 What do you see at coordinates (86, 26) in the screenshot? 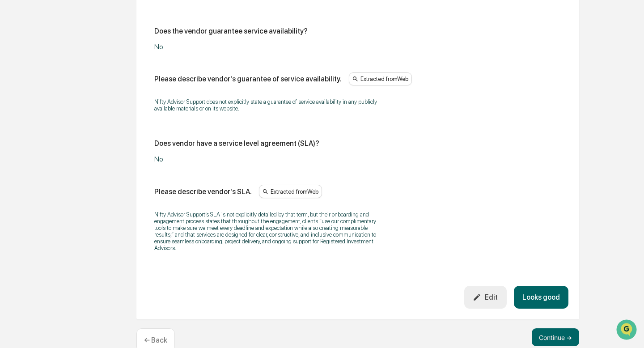
I see `p: How can we help?` at bounding box center [86, 26].